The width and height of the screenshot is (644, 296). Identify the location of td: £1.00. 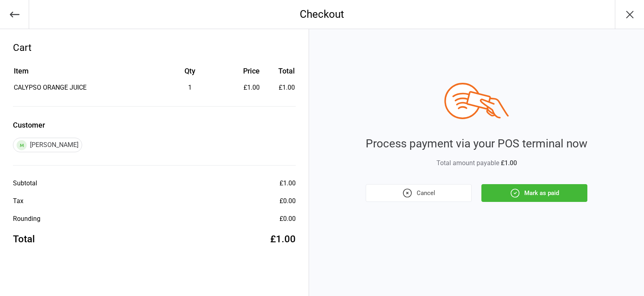
(279, 88).